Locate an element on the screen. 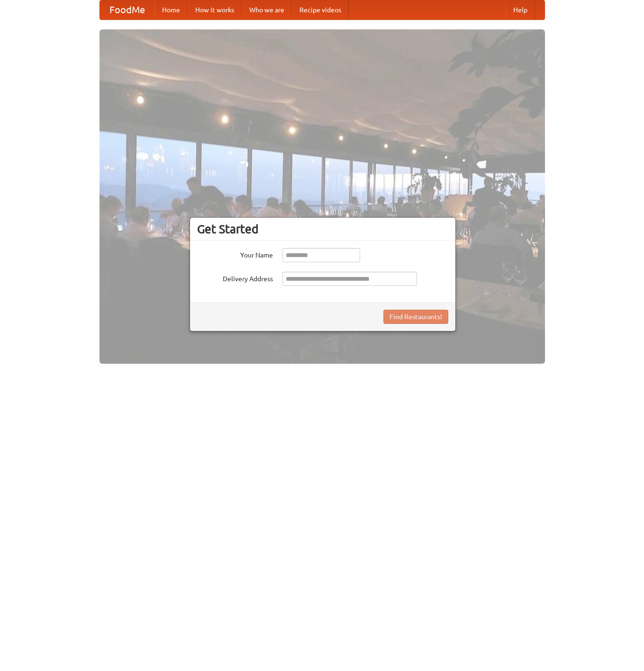 The width and height of the screenshot is (644, 671). h3: Get Started is located at coordinates (323, 229).